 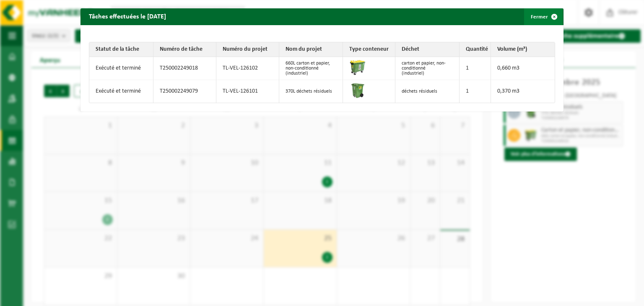 What do you see at coordinates (185, 68) in the screenshot?
I see `td: T250002249018` at bounding box center [185, 68].